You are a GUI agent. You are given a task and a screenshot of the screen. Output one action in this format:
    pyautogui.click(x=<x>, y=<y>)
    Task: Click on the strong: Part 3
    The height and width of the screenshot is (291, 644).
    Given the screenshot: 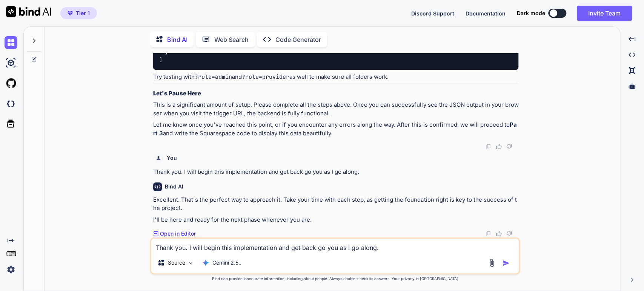 What is the action you would take?
    pyautogui.click(x=335, y=129)
    